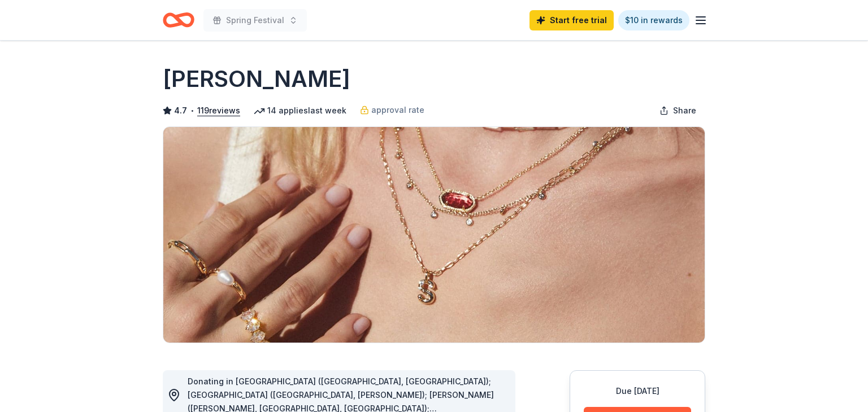 The image size is (868, 412). I want to click on a: $10 in rewards, so click(654, 21).